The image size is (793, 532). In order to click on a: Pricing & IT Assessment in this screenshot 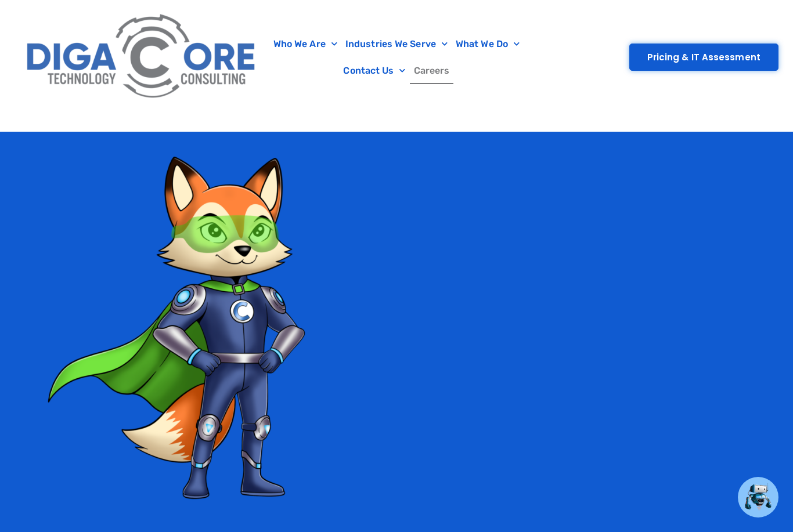, I will do `click(704, 57)`.